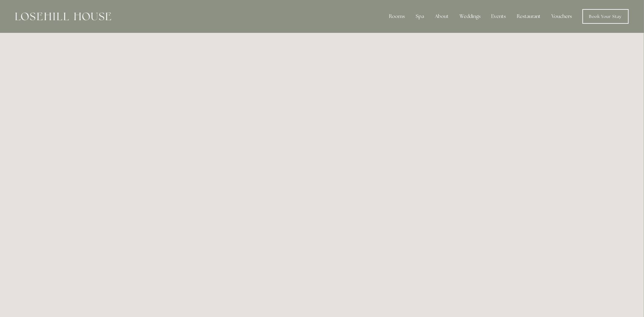  I want to click on a: Vouchers, so click(562, 17).